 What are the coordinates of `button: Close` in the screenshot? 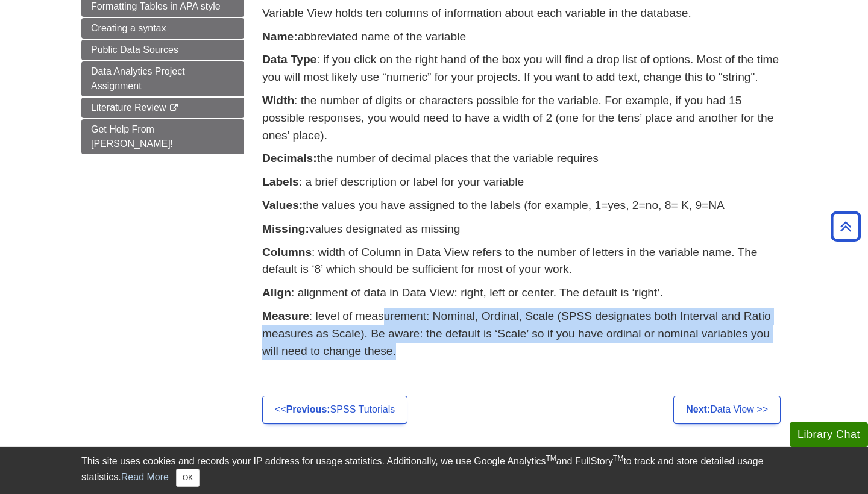 It's located at (188, 478).